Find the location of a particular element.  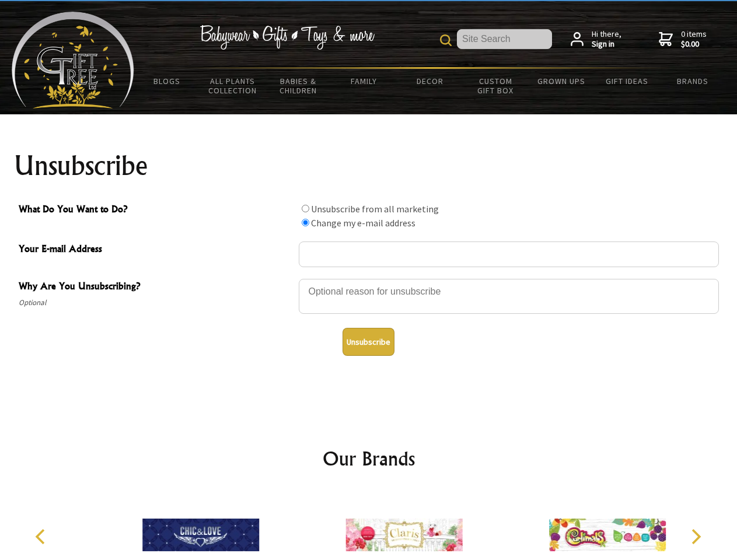

a: Custom Gift Box is located at coordinates (495, 86).